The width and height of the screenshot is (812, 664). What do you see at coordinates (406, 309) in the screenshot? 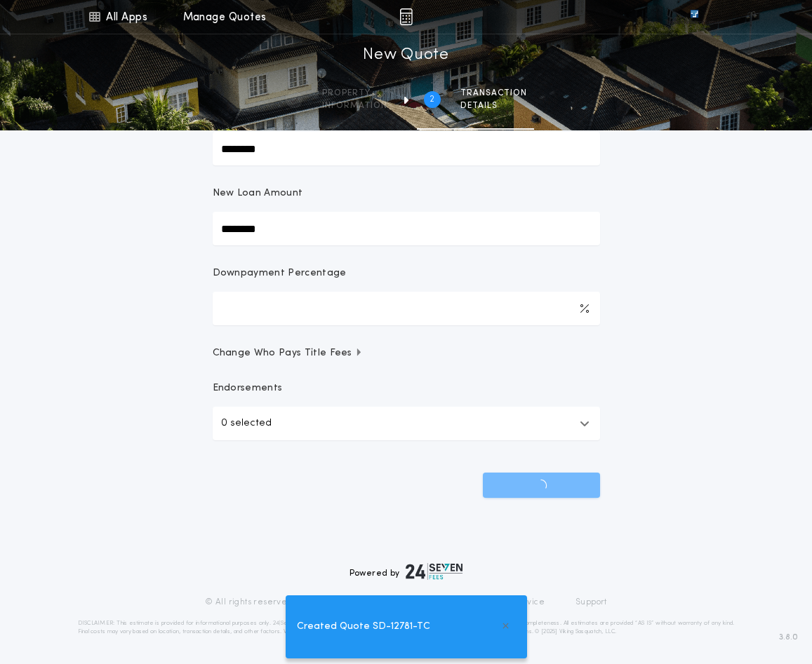
I see `input: Downpayment Percentage` at bounding box center [406, 309].